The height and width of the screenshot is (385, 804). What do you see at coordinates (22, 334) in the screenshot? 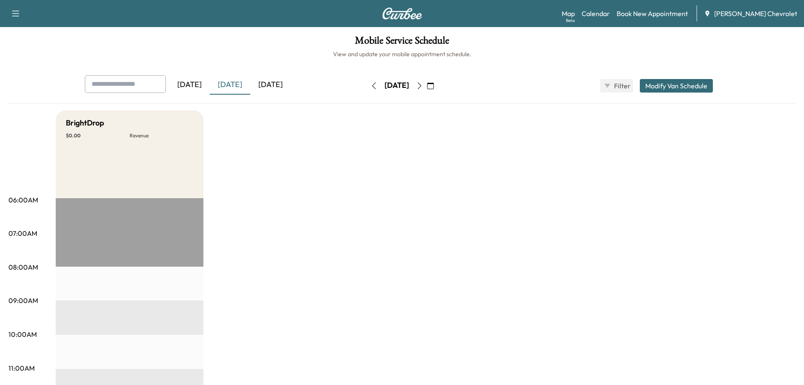
I see `p: 10:00AM` at bounding box center [22, 334].